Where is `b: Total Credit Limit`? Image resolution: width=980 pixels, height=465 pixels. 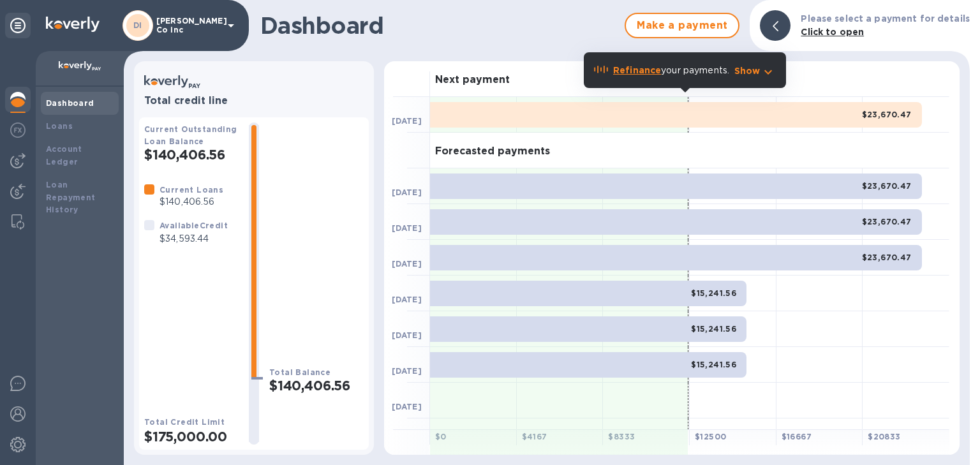
b: Total Credit Limit is located at coordinates (184, 422).